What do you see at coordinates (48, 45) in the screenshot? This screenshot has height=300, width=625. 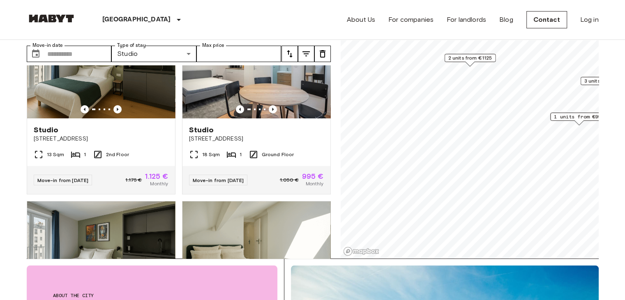 I see `label: Move-in date` at bounding box center [48, 45].